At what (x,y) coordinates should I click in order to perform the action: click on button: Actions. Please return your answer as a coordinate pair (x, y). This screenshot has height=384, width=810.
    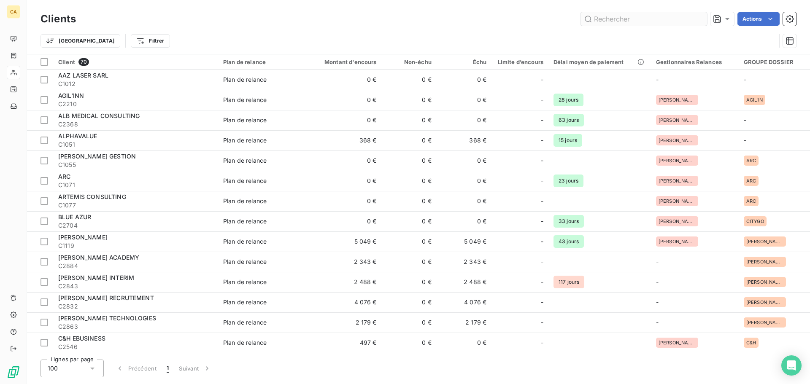
    Looking at the image, I should click on (758, 19).